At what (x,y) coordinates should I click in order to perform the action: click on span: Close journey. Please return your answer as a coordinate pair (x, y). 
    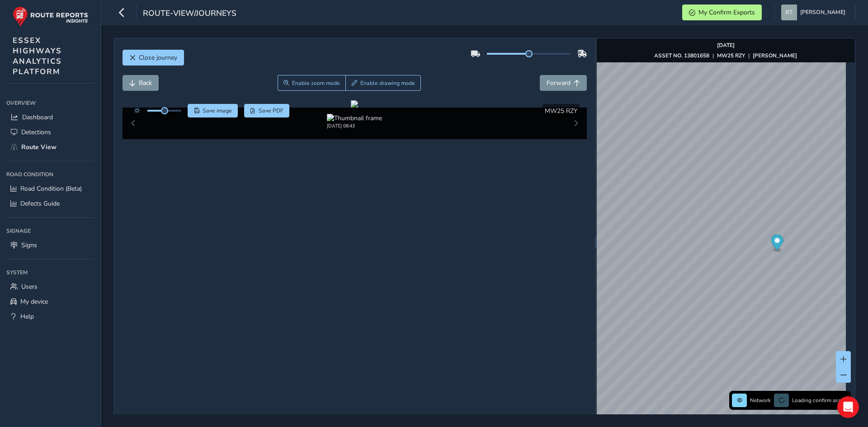
    Looking at the image, I should click on (158, 57).